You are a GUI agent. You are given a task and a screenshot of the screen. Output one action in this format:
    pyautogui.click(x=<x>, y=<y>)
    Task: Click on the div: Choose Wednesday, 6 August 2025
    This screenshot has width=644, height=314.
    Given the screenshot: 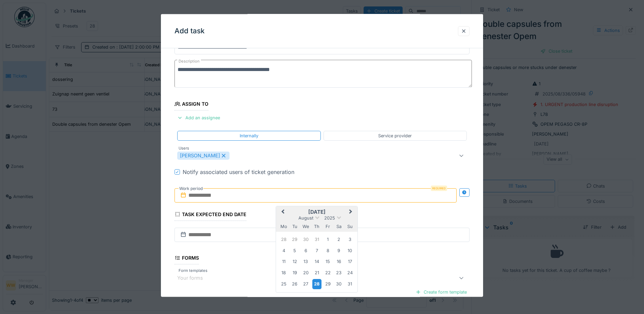 What is the action you would take?
    pyautogui.click(x=306, y=250)
    